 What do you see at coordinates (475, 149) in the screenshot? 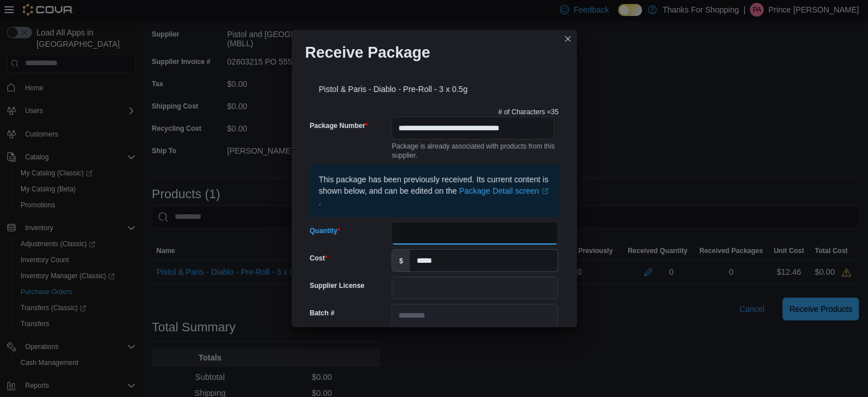
I see `div: Package is already associated with products from this supplier.` at bounding box center [475, 149].